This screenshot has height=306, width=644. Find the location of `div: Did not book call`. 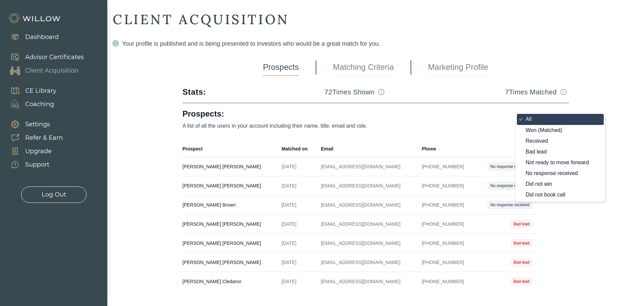

div: Did not book call is located at coordinates (557, 195).